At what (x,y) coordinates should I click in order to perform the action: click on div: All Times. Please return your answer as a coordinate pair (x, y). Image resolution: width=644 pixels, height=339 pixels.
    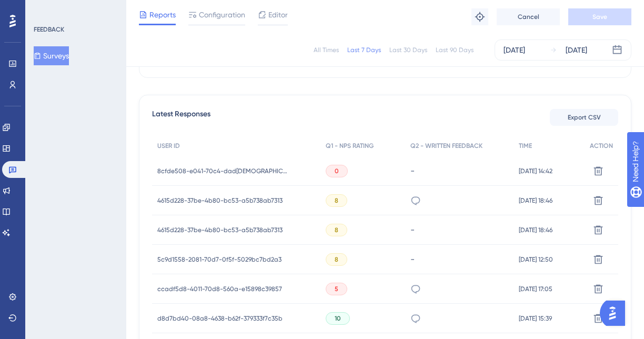
    Looking at the image, I should click on (327, 50).